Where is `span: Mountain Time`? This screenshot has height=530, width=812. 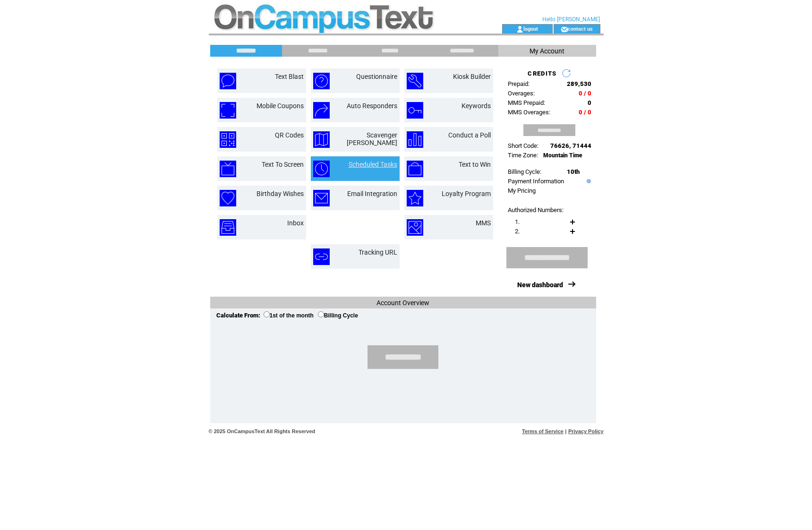 span: Mountain Time is located at coordinates (563, 156).